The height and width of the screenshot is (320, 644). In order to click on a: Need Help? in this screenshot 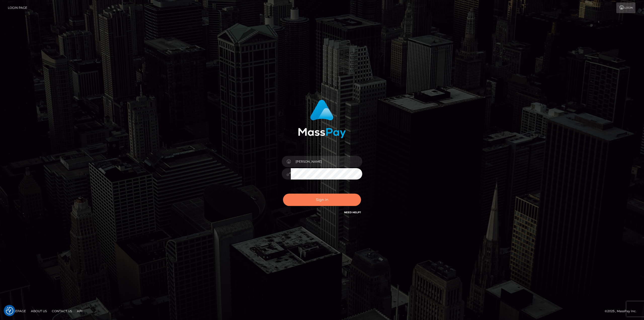, I will do `click(353, 212)`.